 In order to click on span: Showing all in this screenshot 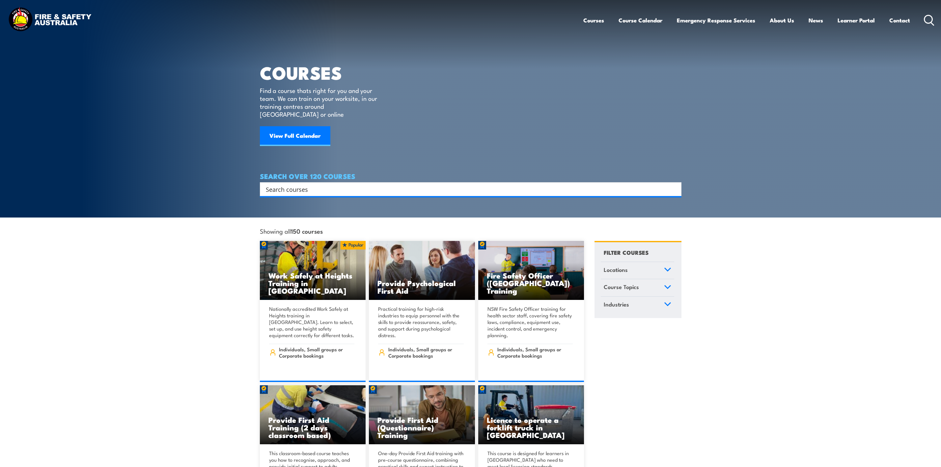, I will do `click(291, 230)`.